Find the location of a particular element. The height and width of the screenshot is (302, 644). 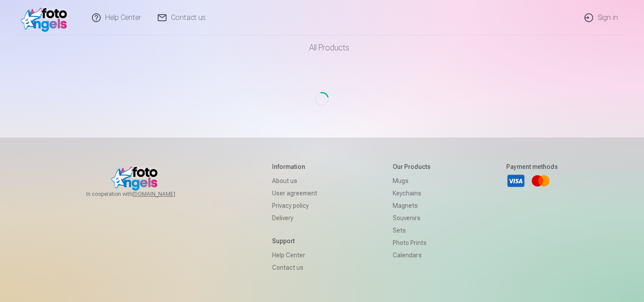

a: Magnets is located at coordinates (412, 206).